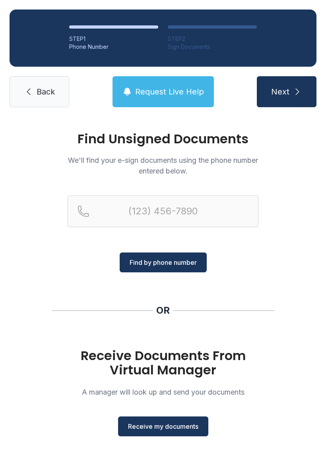  I want to click on div: STEP 2, so click(212, 39).